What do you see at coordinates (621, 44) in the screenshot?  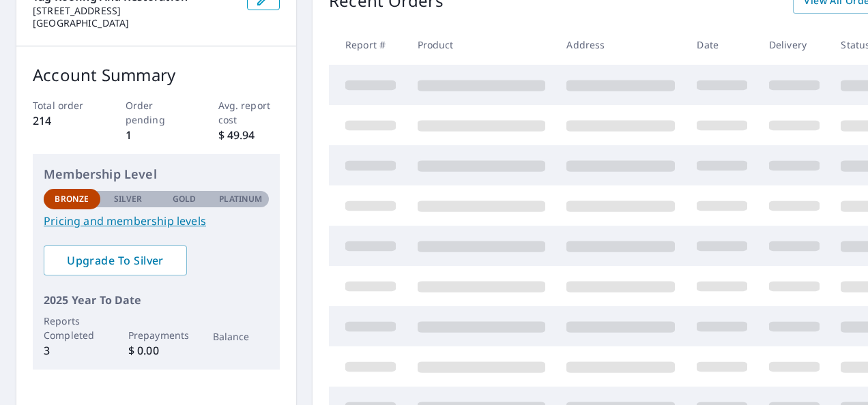 I see `th: Address` at bounding box center [621, 44].